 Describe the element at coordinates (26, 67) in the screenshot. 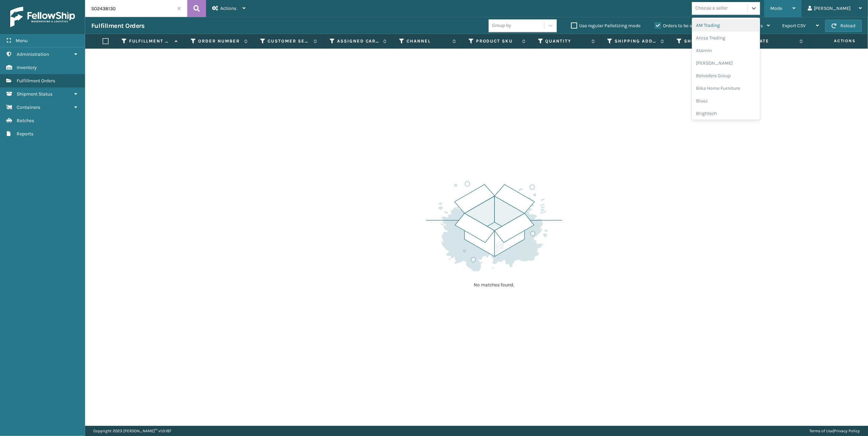

I see `span: Inventory` at that location.